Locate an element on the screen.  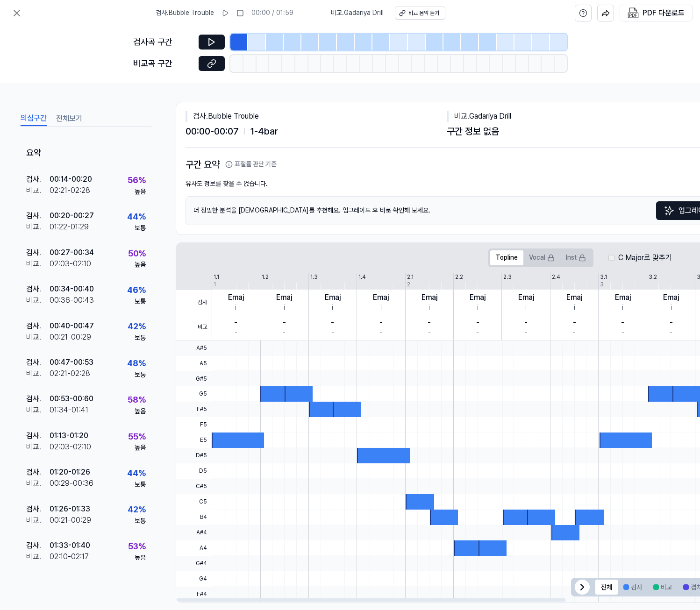
span: F#4 is located at coordinates (194, 594).